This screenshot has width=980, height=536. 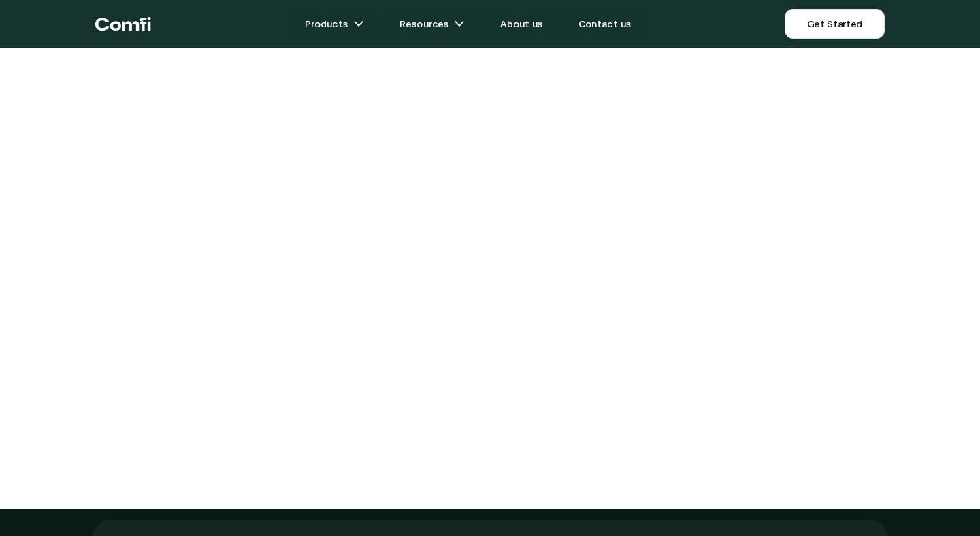 I want to click on a: Get Started, so click(x=834, y=24).